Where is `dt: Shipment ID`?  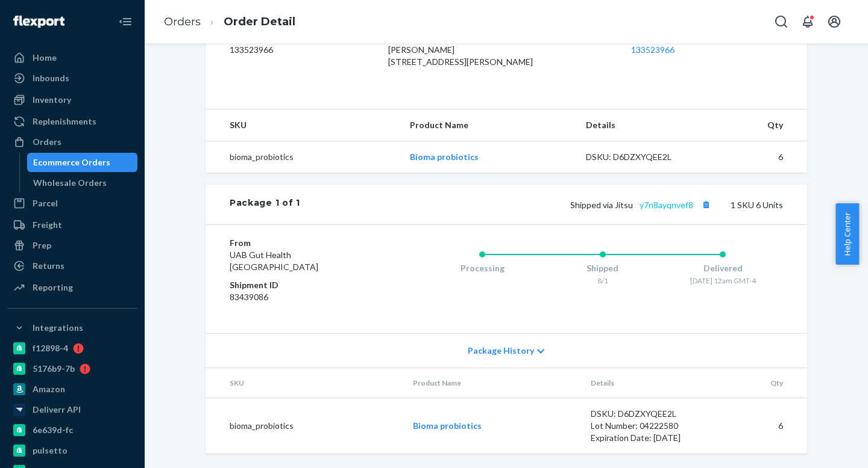
dt: Shipment ID is located at coordinates (302, 285).